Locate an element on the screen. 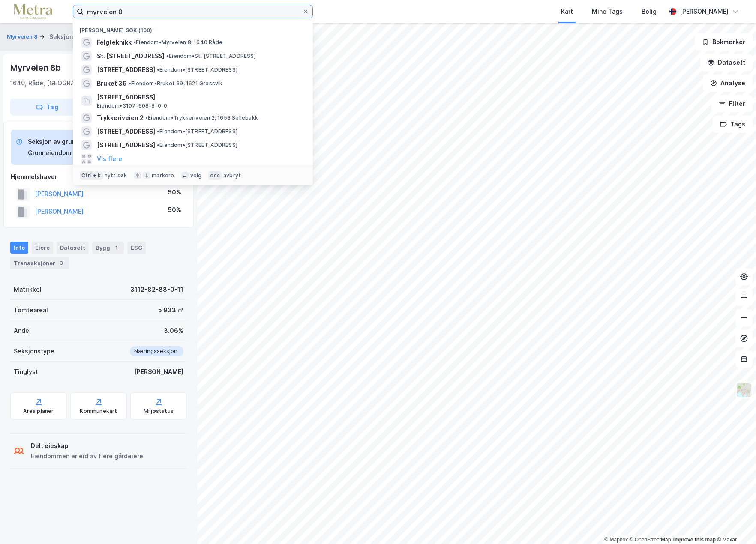  div: Info is located at coordinates (19, 247).